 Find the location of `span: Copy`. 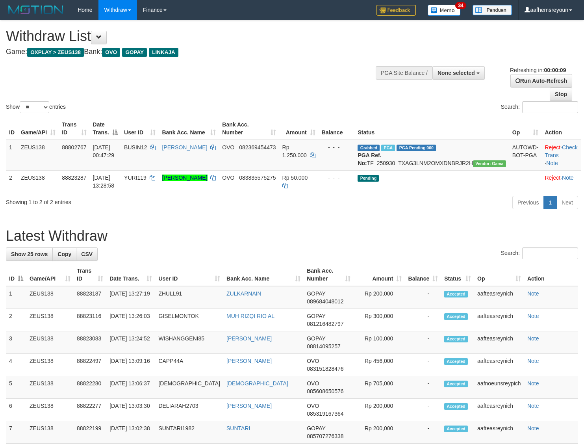

span: Copy is located at coordinates (64, 254).